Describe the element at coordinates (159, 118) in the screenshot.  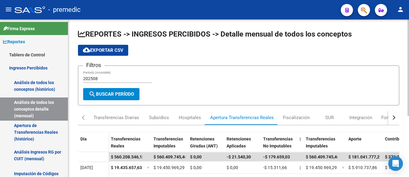
I see `div: Subsidios` at that location.